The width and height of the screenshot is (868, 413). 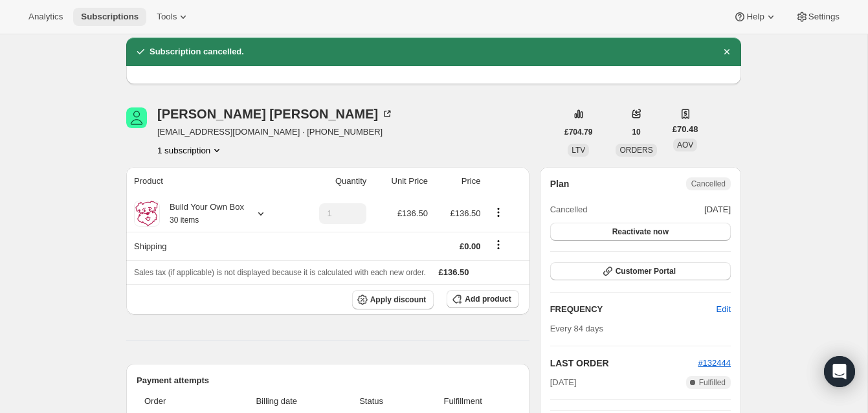 What do you see at coordinates (641, 231) in the screenshot?
I see `span: Reactivate now` at bounding box center [641, 231].